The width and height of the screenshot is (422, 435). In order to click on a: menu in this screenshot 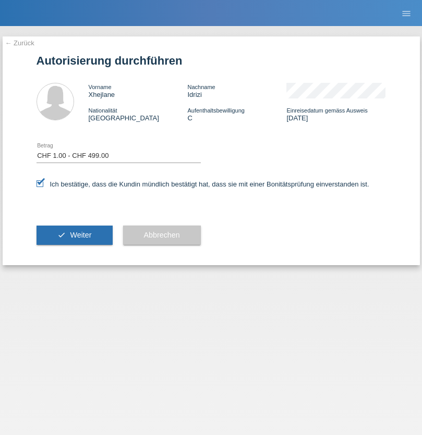, I will do `click(406, 13)`.